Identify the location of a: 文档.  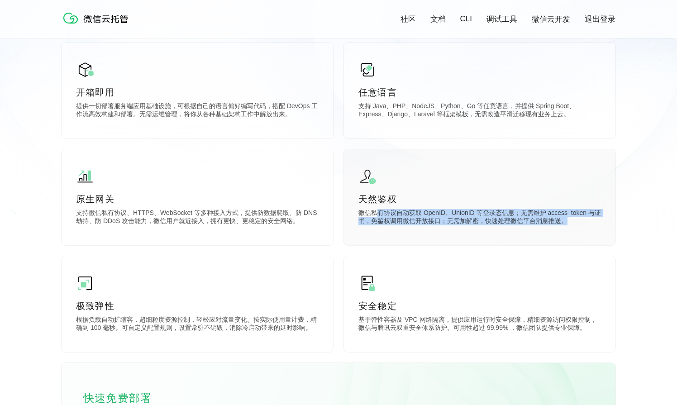
(438, 19).